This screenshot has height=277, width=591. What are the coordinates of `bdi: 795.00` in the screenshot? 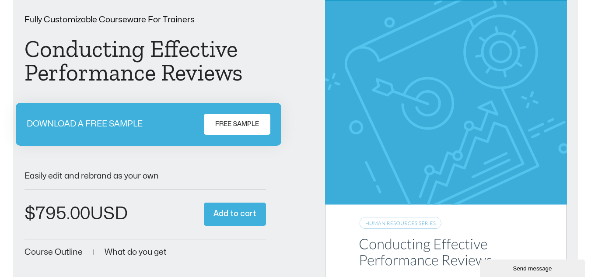 It's located at (57, 214).